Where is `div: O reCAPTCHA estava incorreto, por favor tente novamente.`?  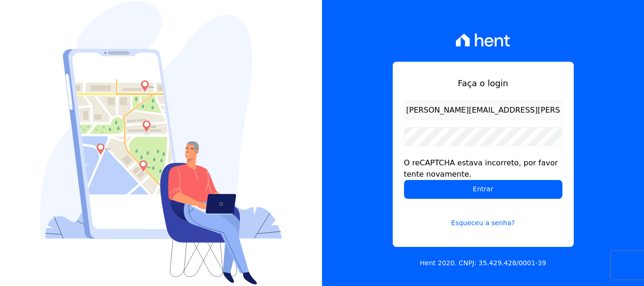
div: O reCAPTCHA estava incorreto, por favor tente novamente. is located at coordinates (483, 169).